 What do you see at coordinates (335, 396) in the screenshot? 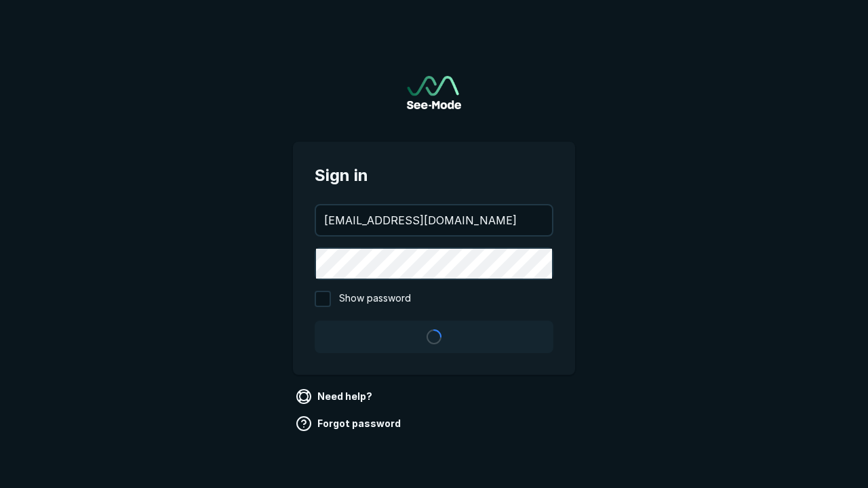
I see `a: Need help?` at bounding box center [335, 396].